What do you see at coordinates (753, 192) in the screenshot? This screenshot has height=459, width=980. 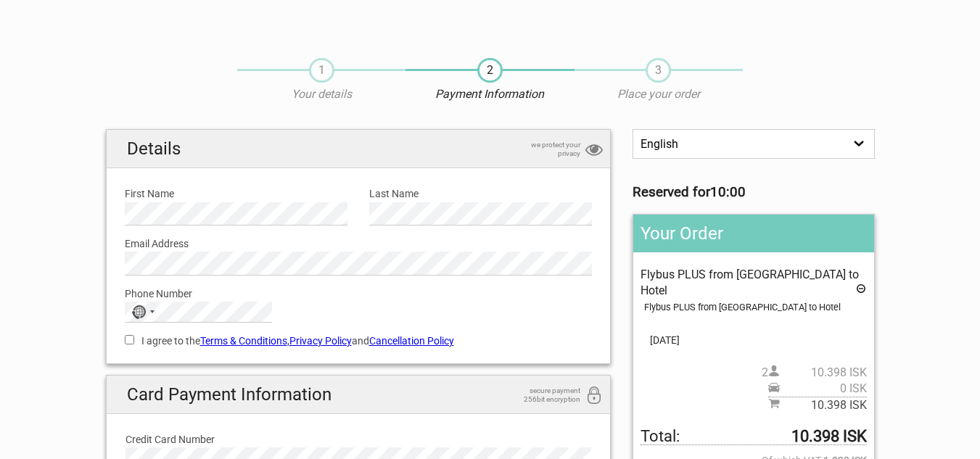 I see `h3: Reserved for` at bounding box center [753, 192].